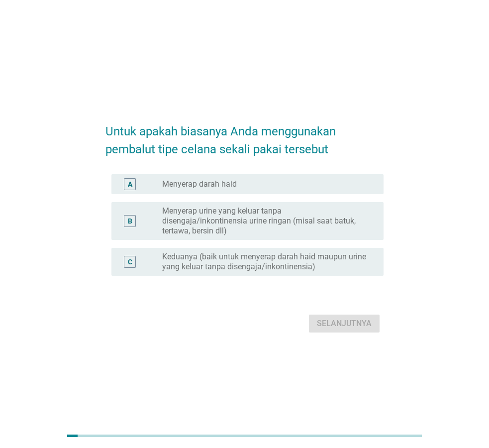 This screenshot has width=489, height=448. I want to click on label: Keduanya (baik untuk menyerap darah haid maupun urine yang keluar tanpa disengaja/inkontinensia), so click(265, 262).